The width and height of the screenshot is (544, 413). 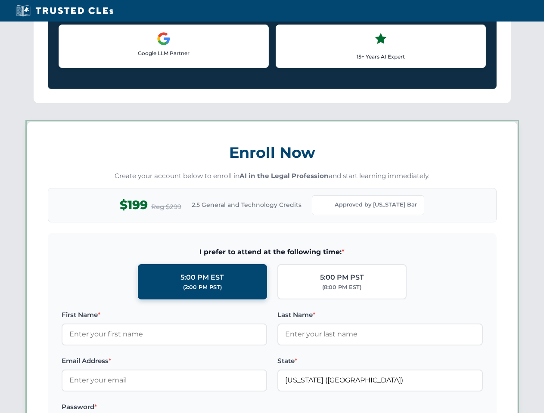 What do you see at coordinates (342, 278) in the screenshot?
I see `div: 5:00 PM PST` at bounding box center [342, 278].